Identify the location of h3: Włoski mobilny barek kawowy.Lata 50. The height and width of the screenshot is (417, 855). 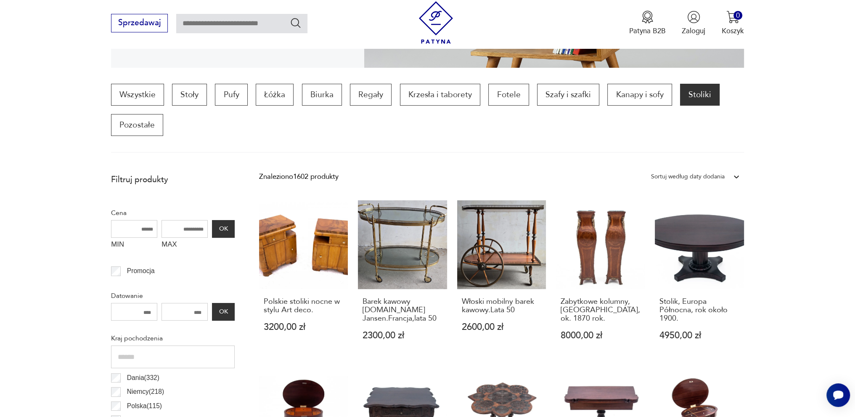
(501, 306).